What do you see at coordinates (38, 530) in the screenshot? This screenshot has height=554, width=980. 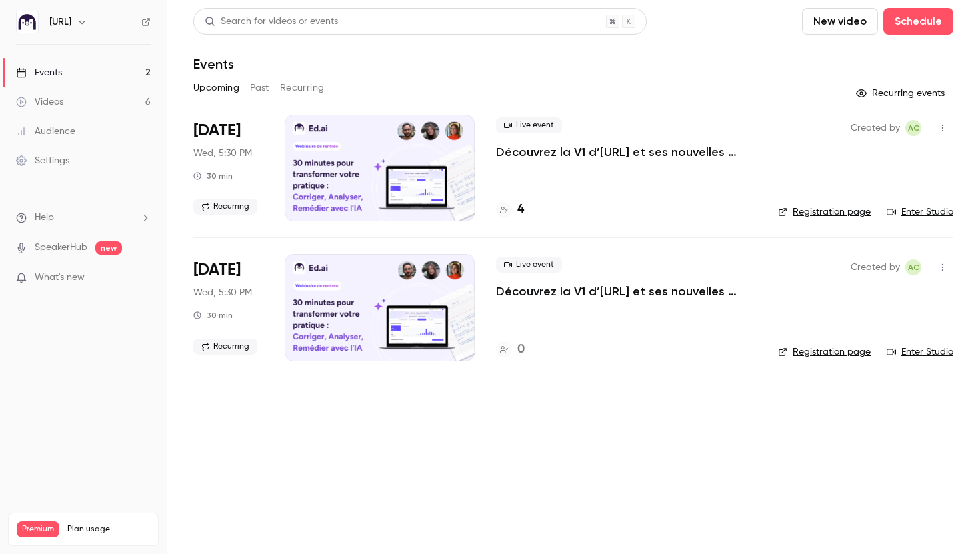 I see `span: Premium` at bounding box center [38, 530].